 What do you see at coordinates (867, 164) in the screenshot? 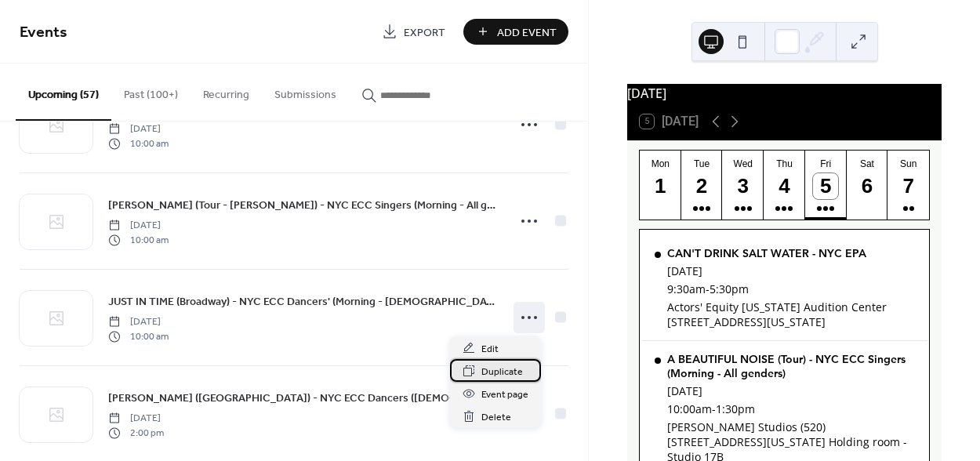
I see `div: Sat` at bounding box center [867, 164].